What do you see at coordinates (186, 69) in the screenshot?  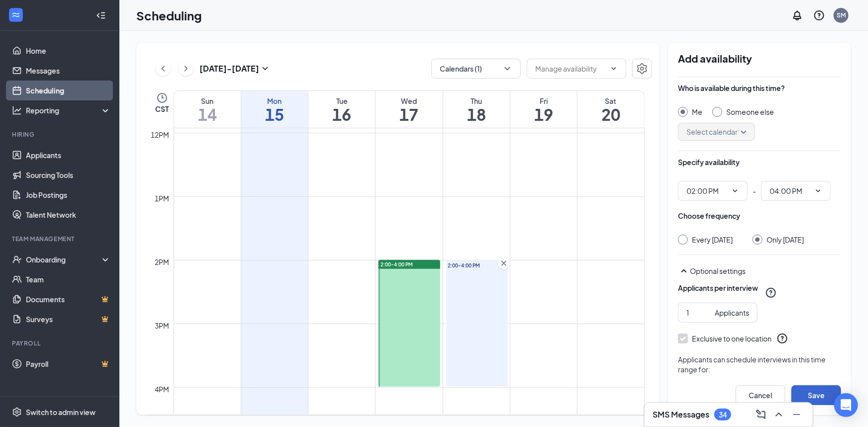 I see `button: ChevronRight` at bounding box center [186, 69].